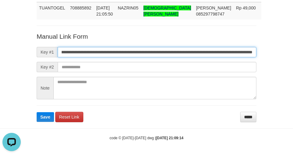 The height and width of the screenshot is (156, 293). Describe the element at coordinates (52, 11) in the screenshot. I see `td: TUANTOGEL` at that location.